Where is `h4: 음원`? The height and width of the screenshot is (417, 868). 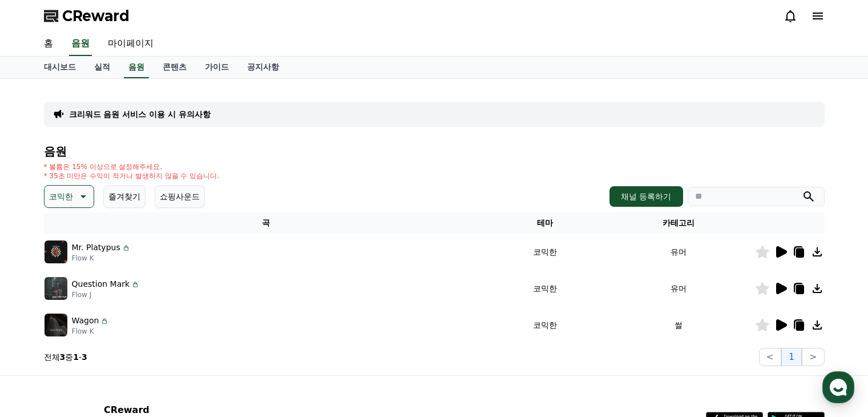 h4: 음원 is located at coordinates (434, 151).